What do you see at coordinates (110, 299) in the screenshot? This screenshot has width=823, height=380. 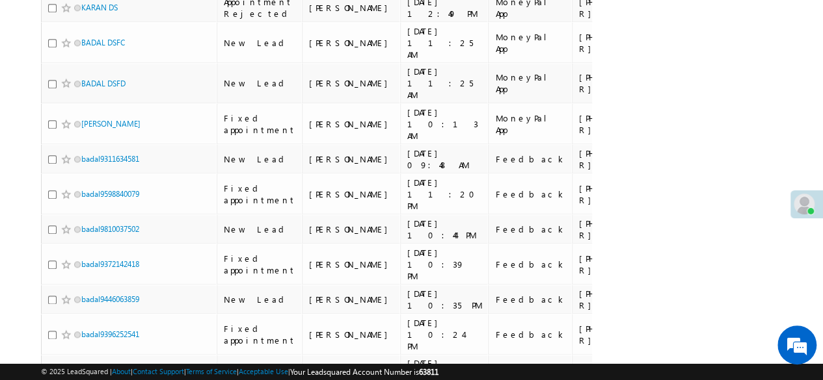 I see `a: badal9446063859` at bounding box center [110, 299].